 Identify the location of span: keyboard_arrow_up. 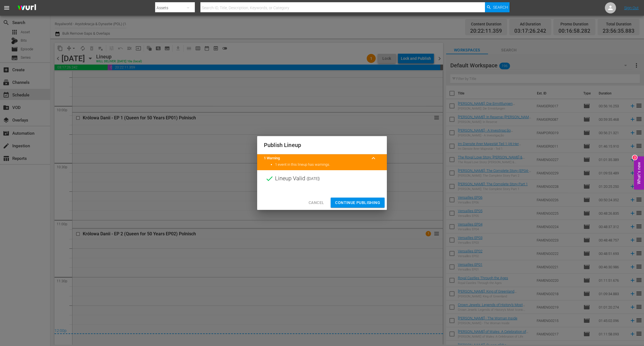
(373, 158).